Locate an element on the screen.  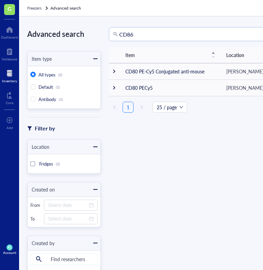
td: CD80 PECy5 is located at coordinates (171, 88).